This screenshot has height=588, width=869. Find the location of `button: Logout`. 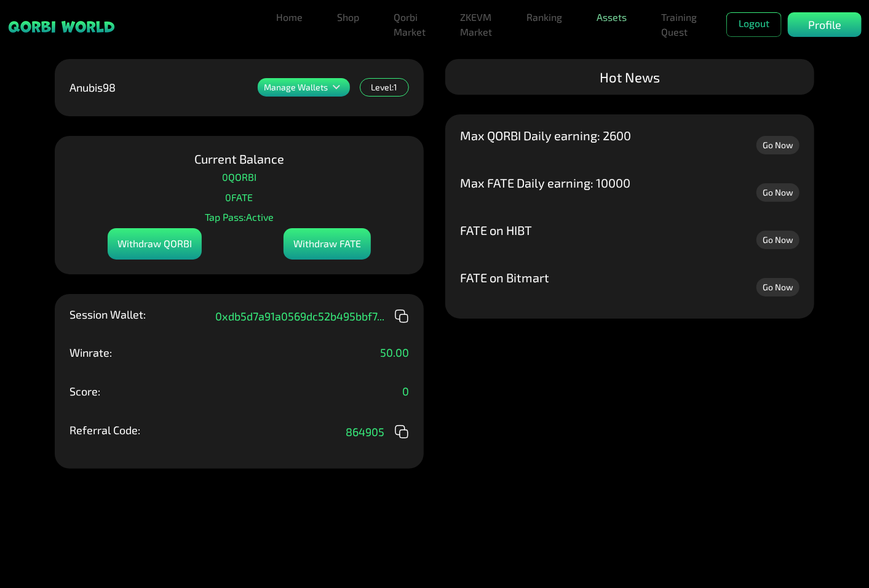

button: Logout is located at coordinates (754, 25).